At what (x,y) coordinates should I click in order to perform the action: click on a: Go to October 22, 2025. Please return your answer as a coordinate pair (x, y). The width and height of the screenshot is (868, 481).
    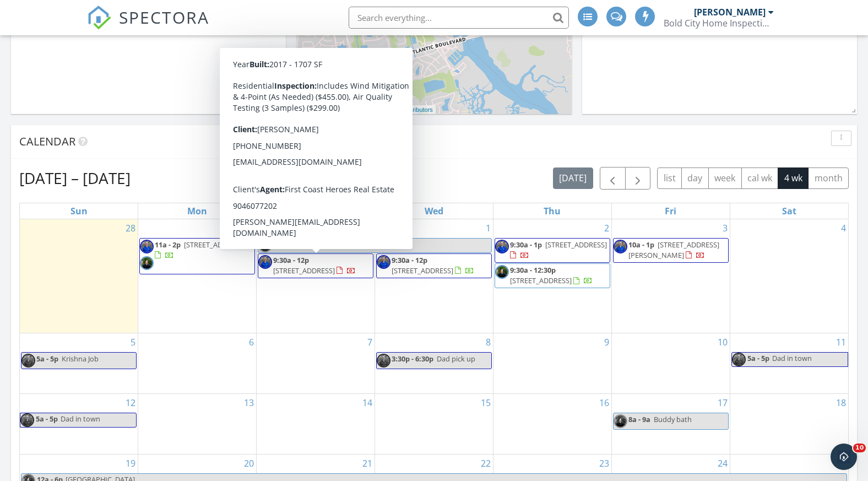
    Looking at the image, I should click on (486, 464).